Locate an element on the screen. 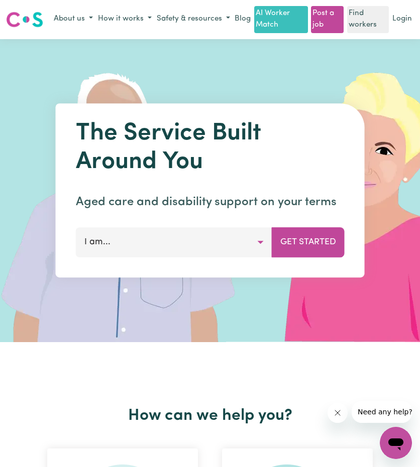 The width and height of the screenshot is (420, 467). h1: The Service Built Around You is located at coordinates (210, 148).